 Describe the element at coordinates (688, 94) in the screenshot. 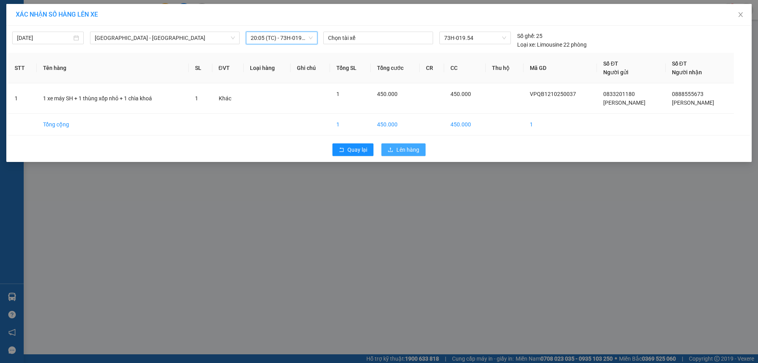

I see `span: 0888555673` at that location.